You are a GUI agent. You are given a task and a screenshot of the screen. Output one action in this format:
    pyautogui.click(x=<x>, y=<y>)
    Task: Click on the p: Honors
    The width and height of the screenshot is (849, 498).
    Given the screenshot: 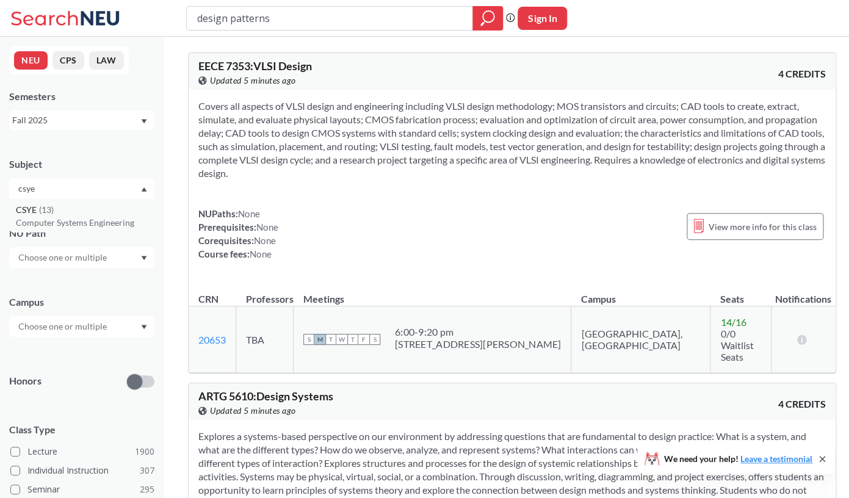 What is the action you would take?
    pyautogui.click(x=25, y=381)
    